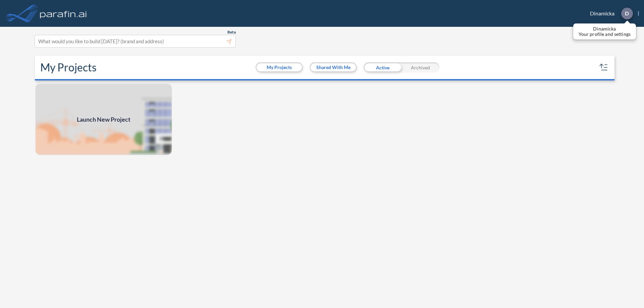 Image resolution: width=644 pixels, height=308 pixels. I want to click on div: Active, so click(382, 68).